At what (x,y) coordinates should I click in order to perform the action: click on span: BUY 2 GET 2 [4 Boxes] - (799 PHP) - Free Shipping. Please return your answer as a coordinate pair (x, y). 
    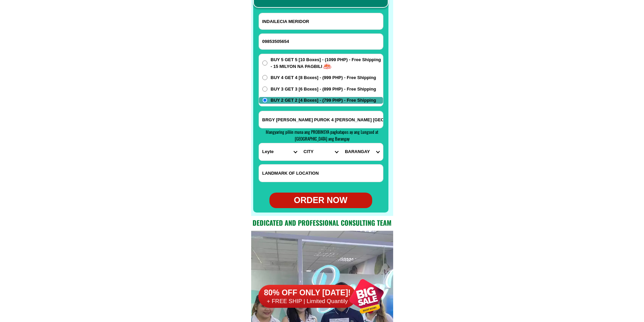
    Looking at the image, I should click on (324, 100).